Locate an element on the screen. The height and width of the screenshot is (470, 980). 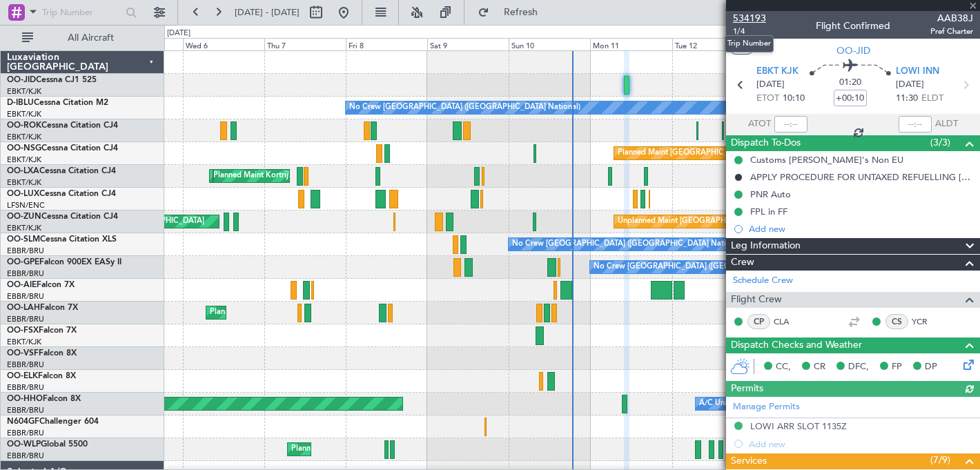
div: Thu 7 is located at coordinates (305, 44).